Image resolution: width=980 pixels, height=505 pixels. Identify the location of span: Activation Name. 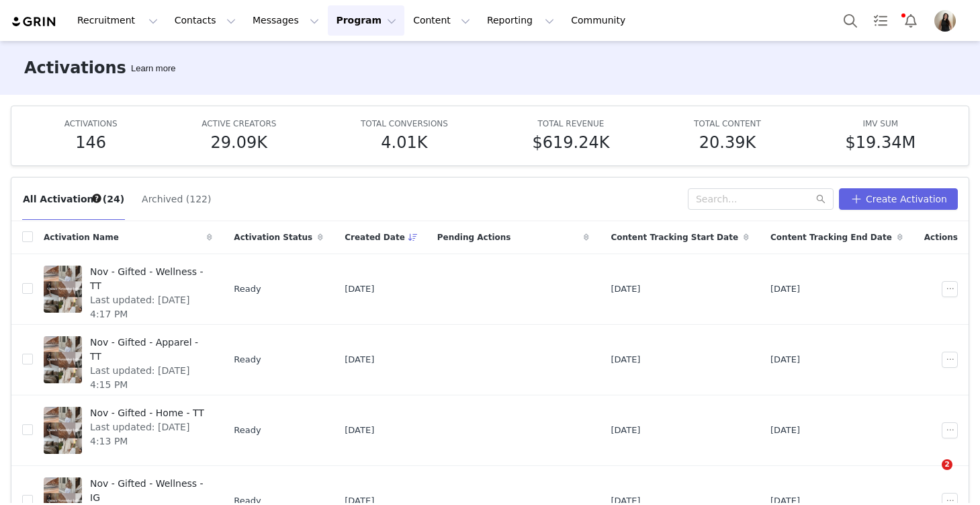
(82, 238).